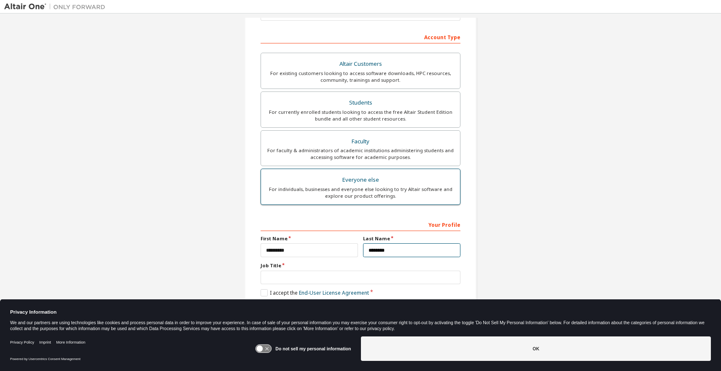 Image resolution: width=721 pixels, height=371 pixels. I want to click on div: Your Profile, so click(361, 224).